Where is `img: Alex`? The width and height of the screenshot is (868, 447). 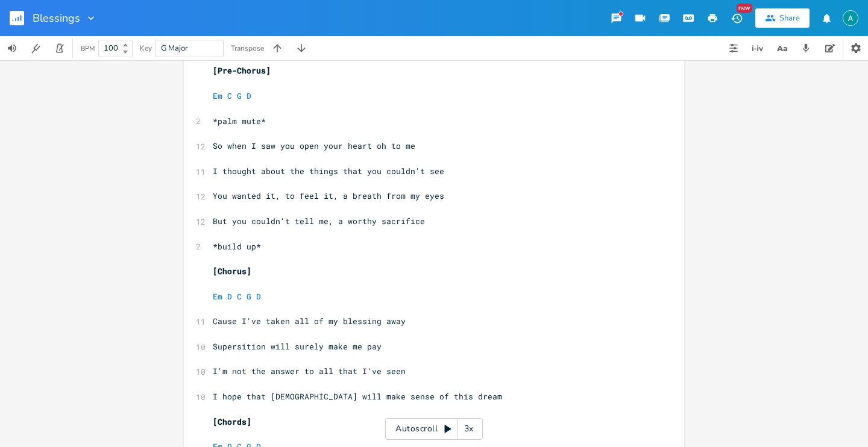
img: Alex is located at coordinates (850, 19).